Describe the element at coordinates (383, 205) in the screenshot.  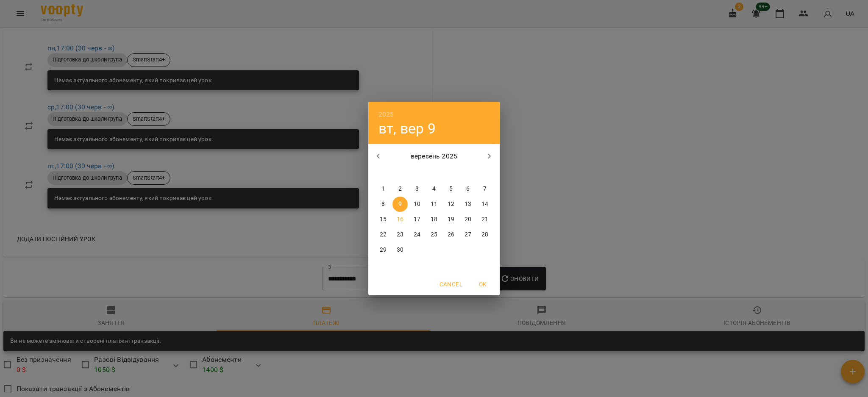
I see `button: 8` at that location.